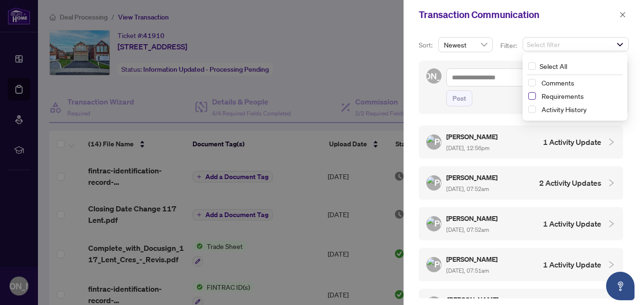 This screenshot has width=644, height=305. I want to click on button: Post, so click(459, 99).